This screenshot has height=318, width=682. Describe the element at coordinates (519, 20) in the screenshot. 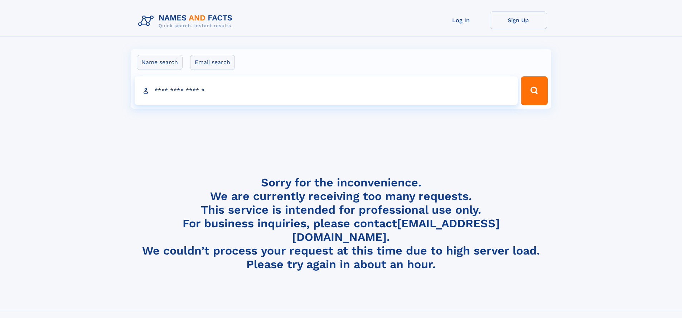

I see `a: Sign Up` at that location.